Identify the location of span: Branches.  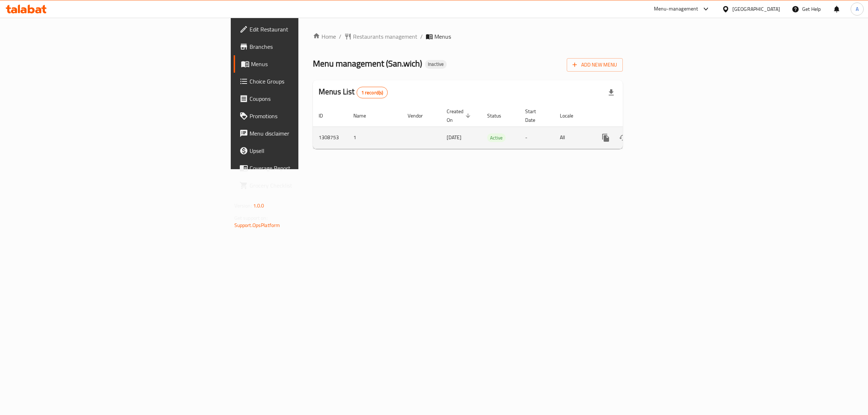
(310, 47).